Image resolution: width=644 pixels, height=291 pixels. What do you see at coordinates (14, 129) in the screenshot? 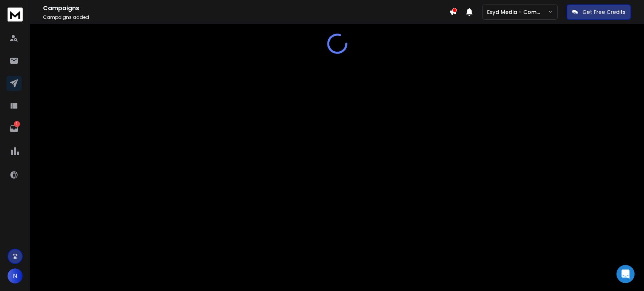
I see `a: 1` at bounding box center [14, 129].